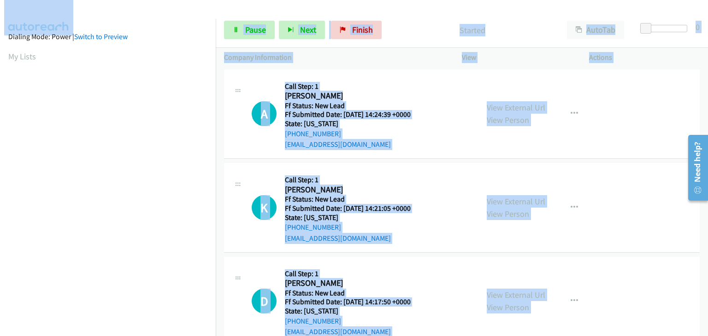  What do you see at coordinates (264, 208) in the screenshot?
I see `h1: K` at bounding box center [264, 208].